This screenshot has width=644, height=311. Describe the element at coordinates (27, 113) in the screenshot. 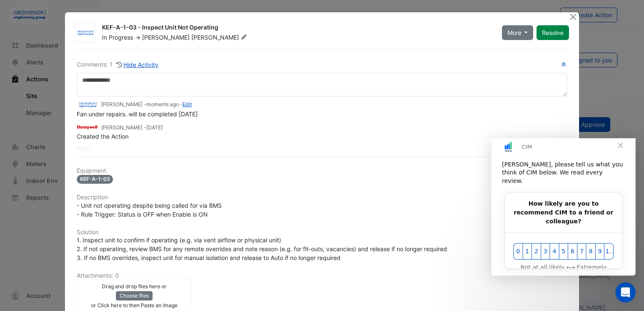

I see `span: 0` at that location.